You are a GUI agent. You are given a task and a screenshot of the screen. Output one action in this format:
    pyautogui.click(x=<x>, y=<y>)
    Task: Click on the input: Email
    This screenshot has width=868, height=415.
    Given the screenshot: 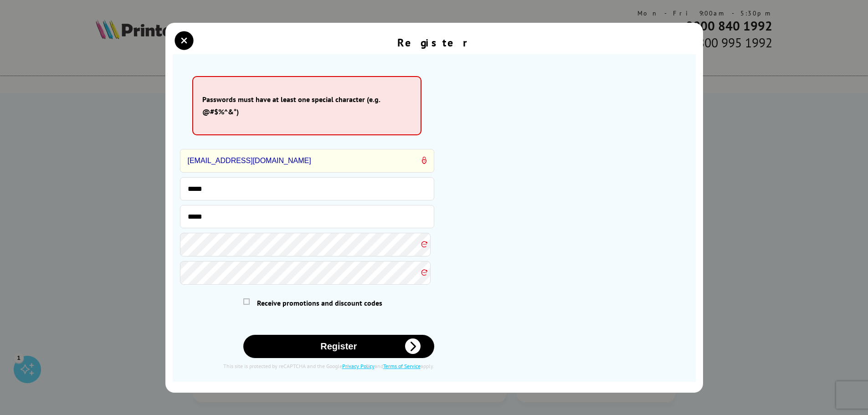 What is the action you would take?
    pyautogui.click(x=307, y=161)
    